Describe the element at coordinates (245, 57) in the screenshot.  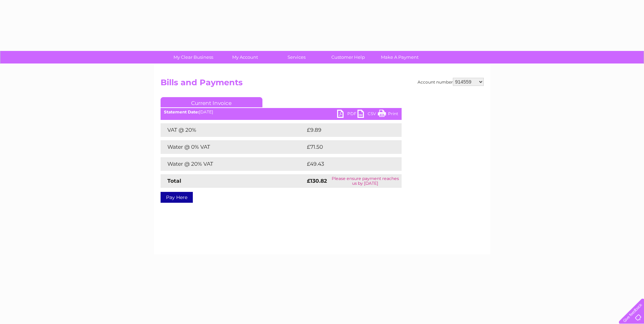
I see `a: My Account` at that location.